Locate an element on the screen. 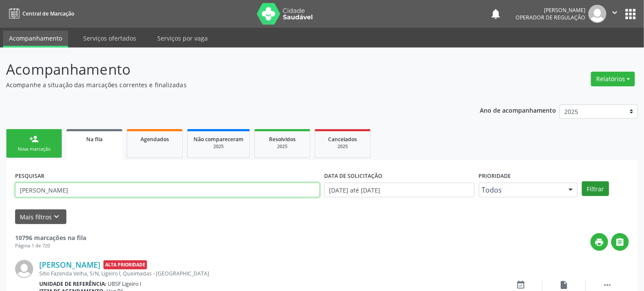 The width and height of the screenshot is (644, 291). button: notifications is located at coordinates (496, 14).